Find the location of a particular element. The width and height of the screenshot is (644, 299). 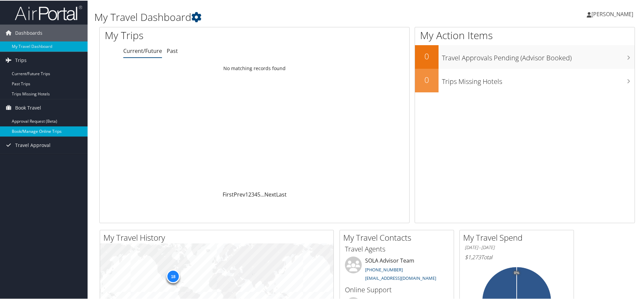

h2: My Travel Spend is located at coordinates (518, 237).